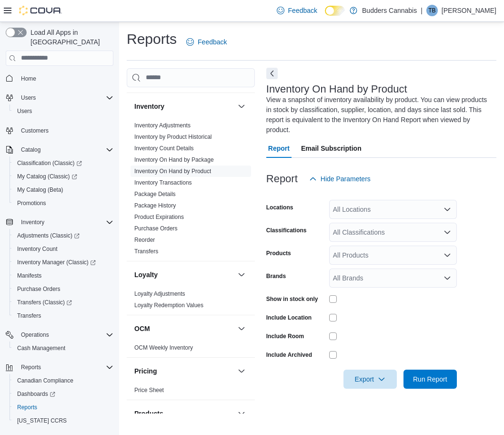 The width and height of the screenshot is (504, 435). I want to click on span: Run Report, so click(430, 379).